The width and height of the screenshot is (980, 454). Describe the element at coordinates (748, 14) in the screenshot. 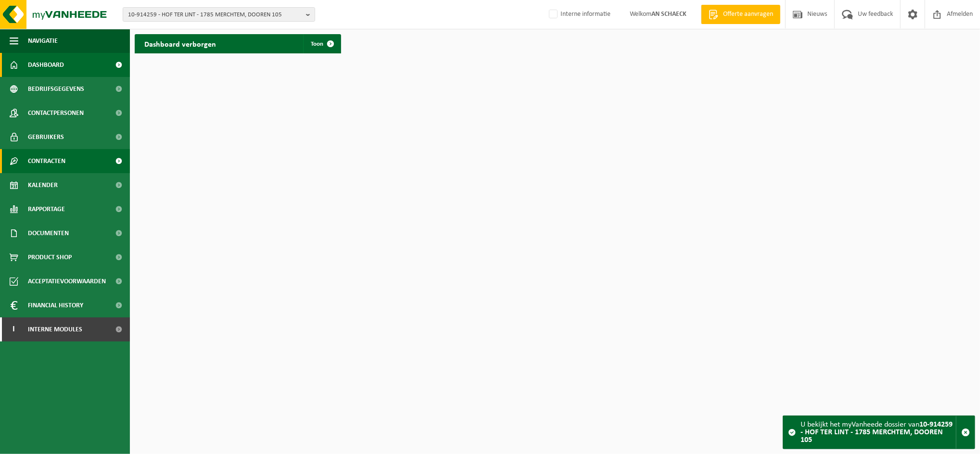

I see `span: Offerte aanvragen` at that location.